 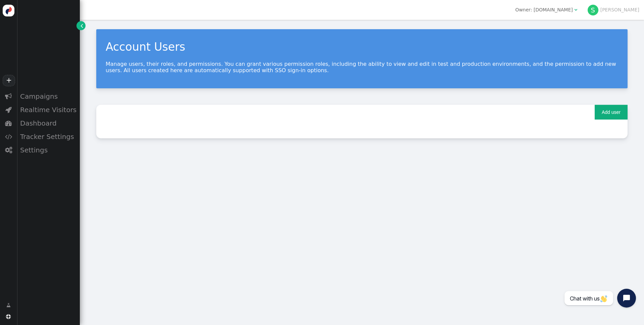 I want to click on div: Account Users, so click(x=362, y=47).